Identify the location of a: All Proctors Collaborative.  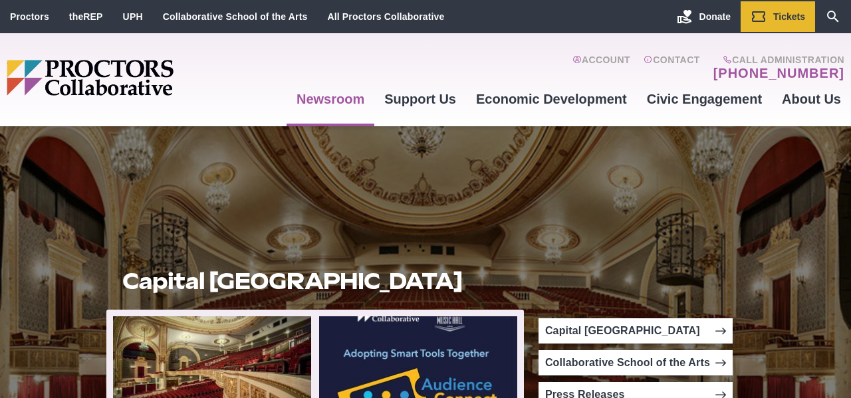
(386, 17).